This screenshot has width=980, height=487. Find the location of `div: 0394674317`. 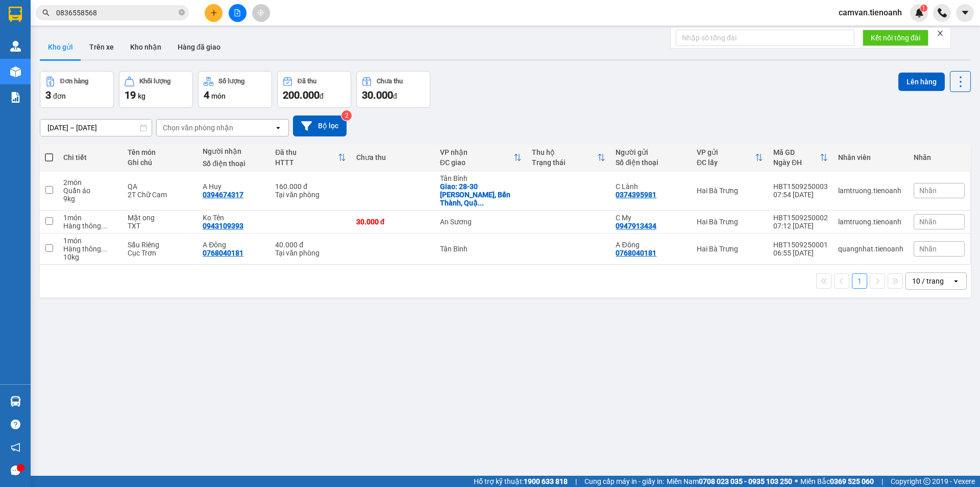

div: 0394674317 is located at coordinates (223, 194).